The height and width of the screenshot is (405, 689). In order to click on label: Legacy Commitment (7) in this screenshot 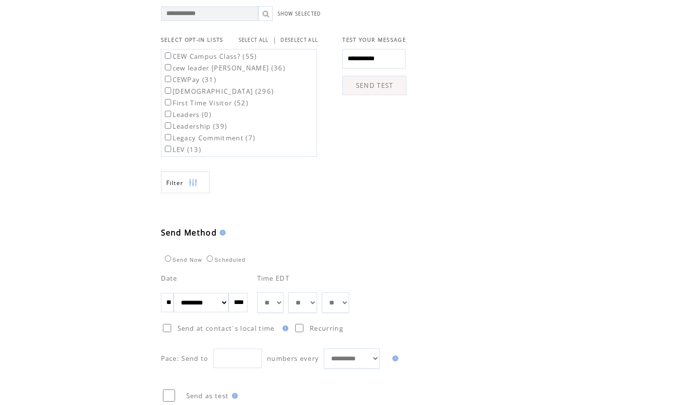, I will do `click(209, 138)`.